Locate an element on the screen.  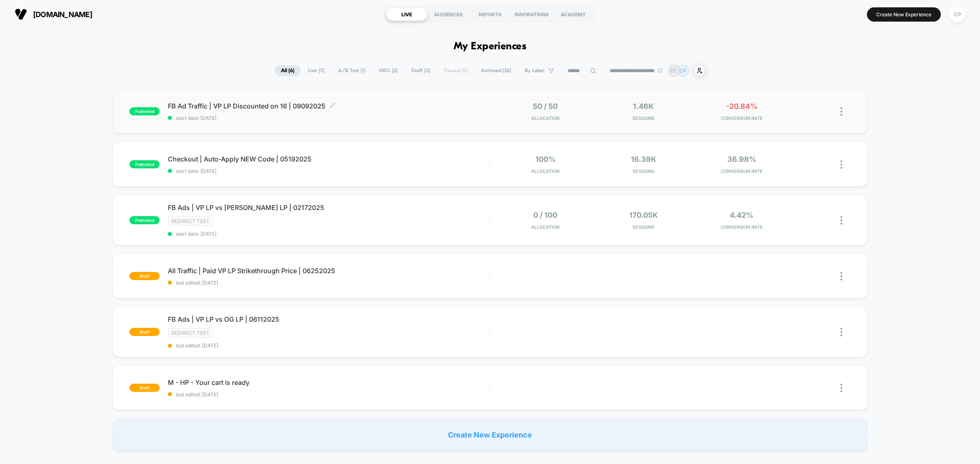
span: M - HP - Your cart is ready is located at coordinates (329, 382).